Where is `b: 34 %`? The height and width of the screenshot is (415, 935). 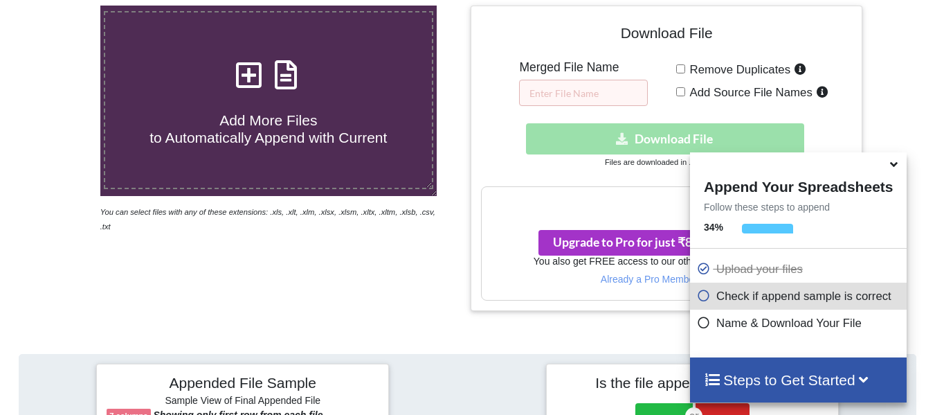
b: 34 % is located at coordinates (714, 227).